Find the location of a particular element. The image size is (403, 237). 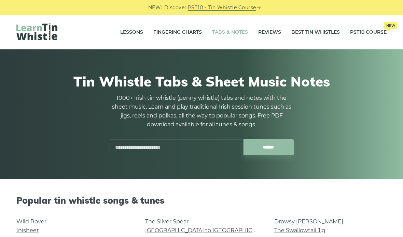

a: Reviews is located at coordinates (269, 32).